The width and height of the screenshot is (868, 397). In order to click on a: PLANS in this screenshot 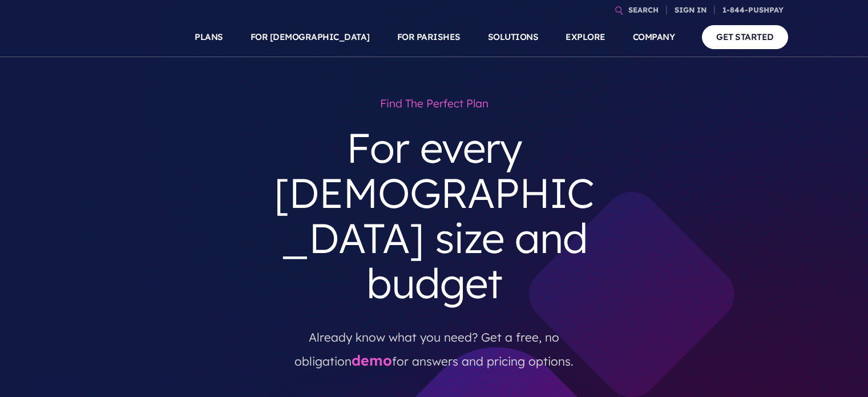, I will do `click(209, 37)`.